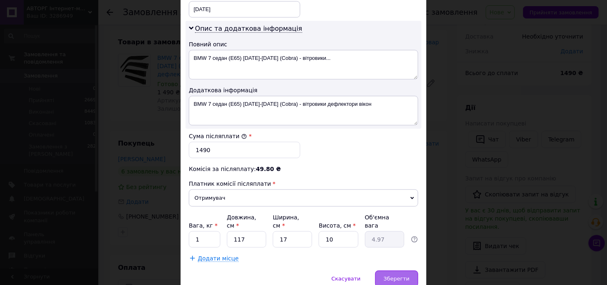 The height and width of the screenshot is (285, 607). I want to click on span: Скасувати, so click(346, 278).